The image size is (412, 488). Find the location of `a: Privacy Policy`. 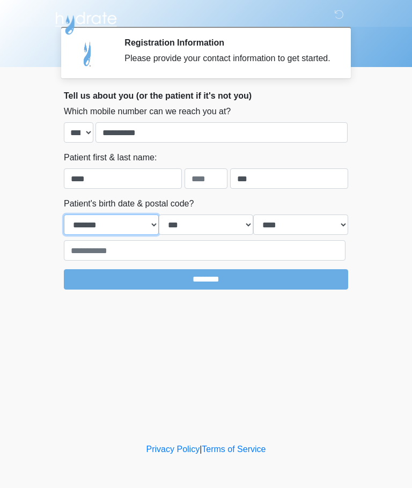

a: Privacy Policy is located at coordinates (173, 449).